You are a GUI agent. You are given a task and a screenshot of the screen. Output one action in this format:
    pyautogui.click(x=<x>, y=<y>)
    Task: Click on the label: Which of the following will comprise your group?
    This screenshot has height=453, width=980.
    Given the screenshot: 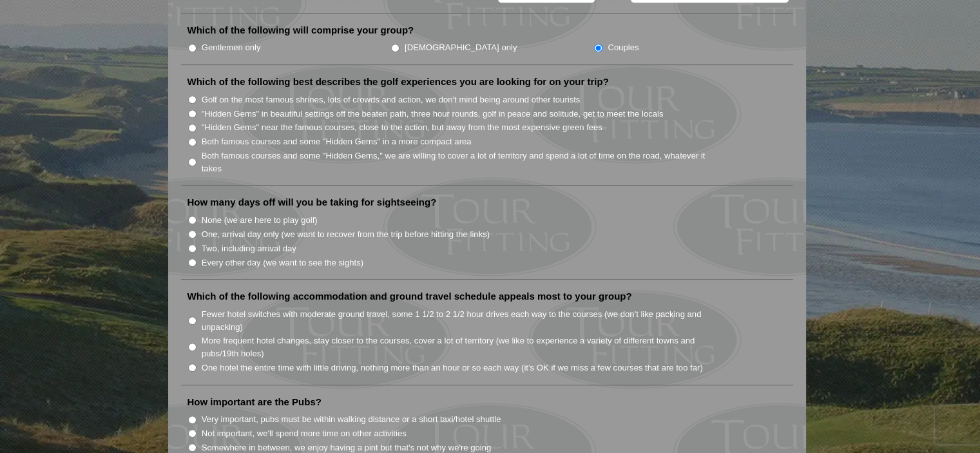 What is the action you would take?
    pyautogui.click(x=301, y=30)
    